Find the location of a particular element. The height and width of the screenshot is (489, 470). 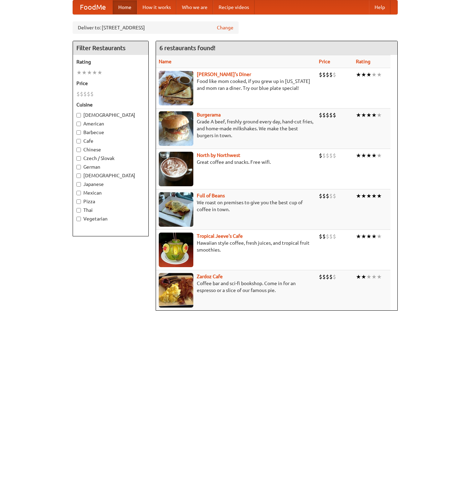

h4: Filter Restaurants is located at coordinates (111, 48).